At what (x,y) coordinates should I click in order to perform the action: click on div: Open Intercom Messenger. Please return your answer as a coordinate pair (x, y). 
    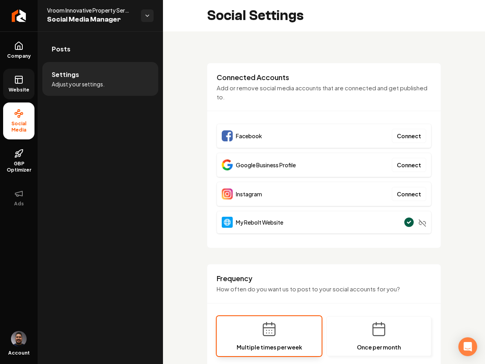
    Looking at the image, I should click on (468, 346).